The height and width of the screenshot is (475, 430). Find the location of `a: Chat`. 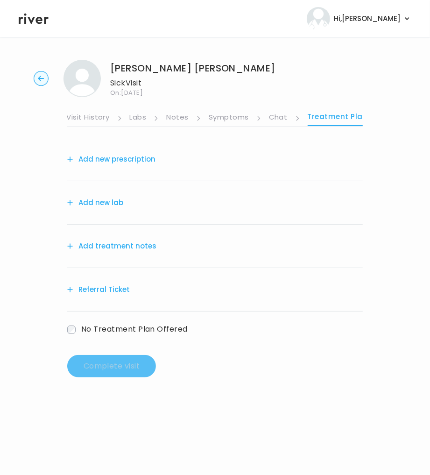

a: Chat is located at coordinates (278, 118).